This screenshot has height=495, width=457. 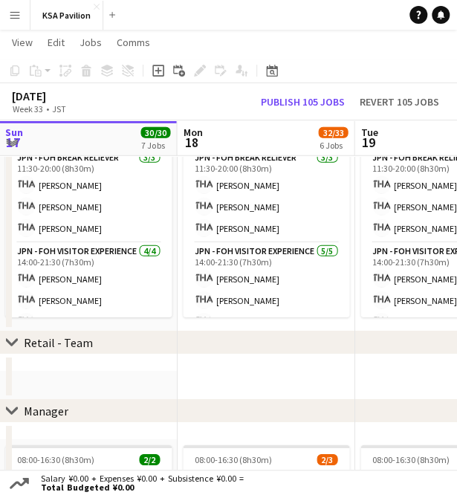 What do you see at coordinates (139, 483) in the screenshot?
I see `div: Salary ¥0.00 + Expenses ¥0.00 + Subsistence ¥0.00 =` at bounding box center [139, 483].